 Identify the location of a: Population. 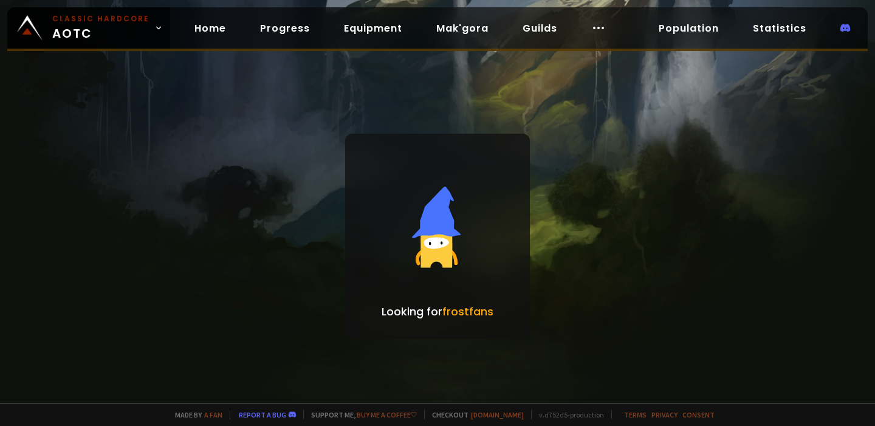
(688, 28).